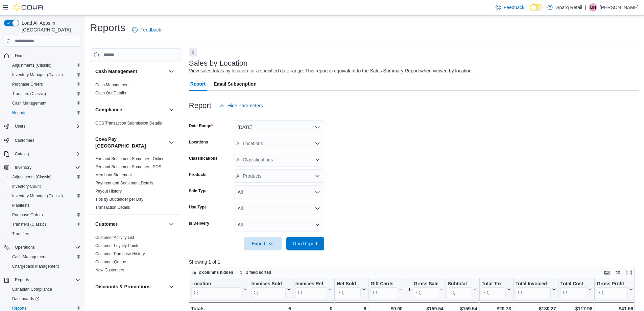 The height and width of the screenshot is (311, 644). What do you see at coordinates (203, 159) in the screenshot?
I see `label: Classifications` at bounding box center [203, 159].